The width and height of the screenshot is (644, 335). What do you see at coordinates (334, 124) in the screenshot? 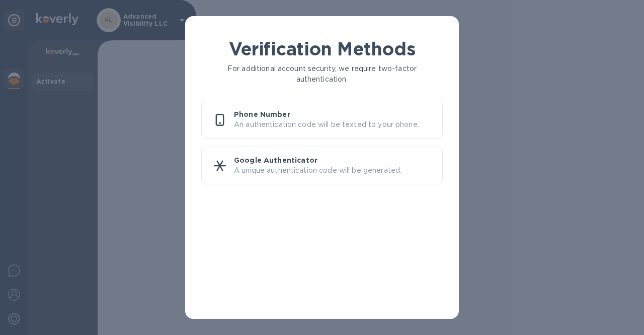
I see `p: An authentication code will be texted to your phone.` at bounding box center [334, 124].